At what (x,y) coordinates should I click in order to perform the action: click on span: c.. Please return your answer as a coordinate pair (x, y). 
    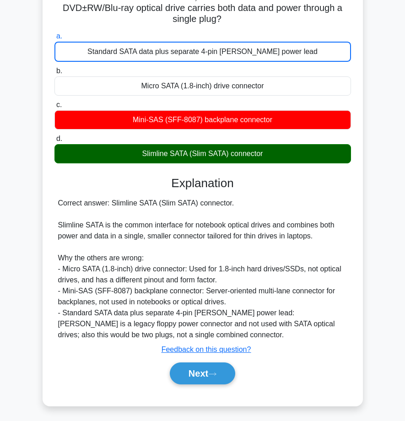
    Looking at the image, I should click on (59, 104).